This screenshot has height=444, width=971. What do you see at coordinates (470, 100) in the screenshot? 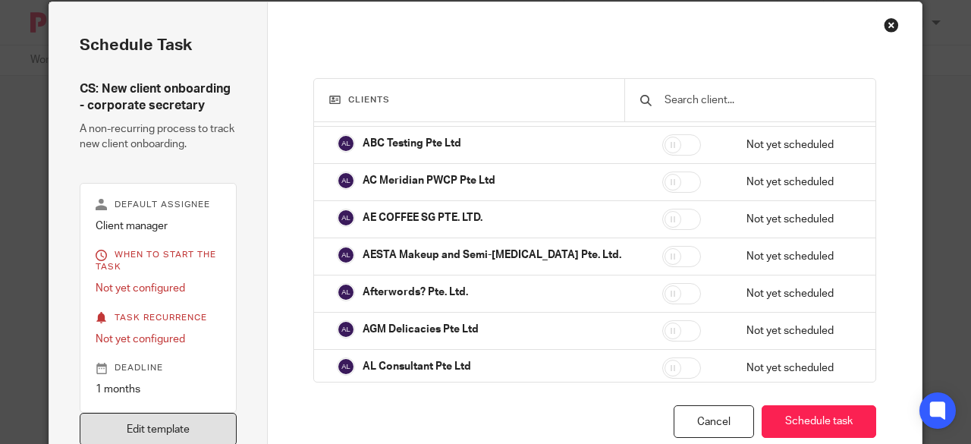
I see `h3: Clients` at bounding box center [470, 100].